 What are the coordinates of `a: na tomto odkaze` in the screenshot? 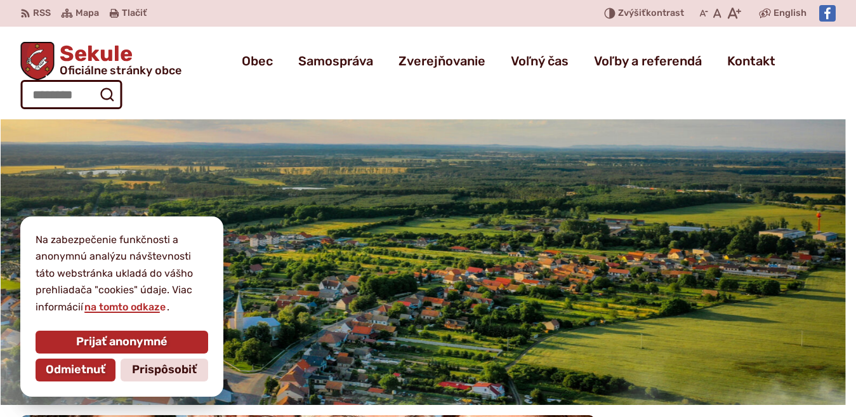 It's located at (125, 306).